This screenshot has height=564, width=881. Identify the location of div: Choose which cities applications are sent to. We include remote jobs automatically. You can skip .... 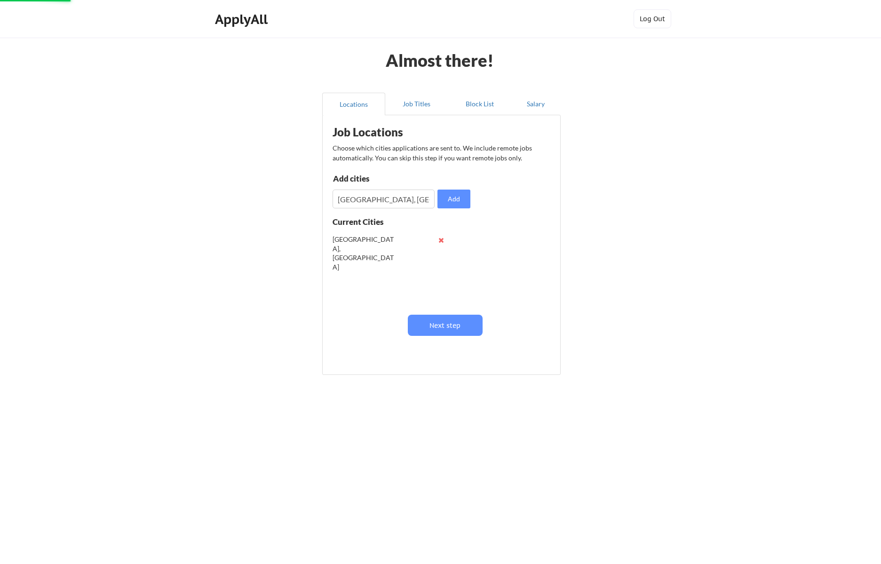
(441, 153).